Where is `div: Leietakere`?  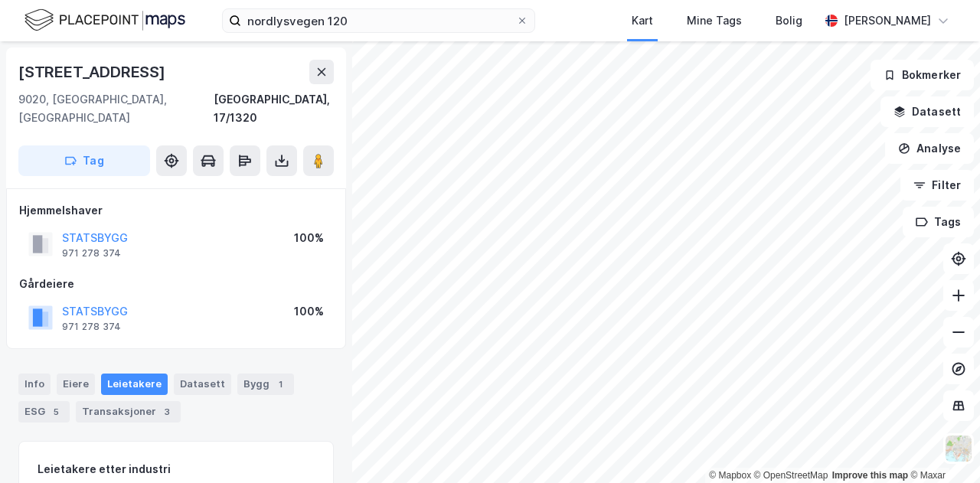 div: Leietakere is located at coordinates (134, 384).